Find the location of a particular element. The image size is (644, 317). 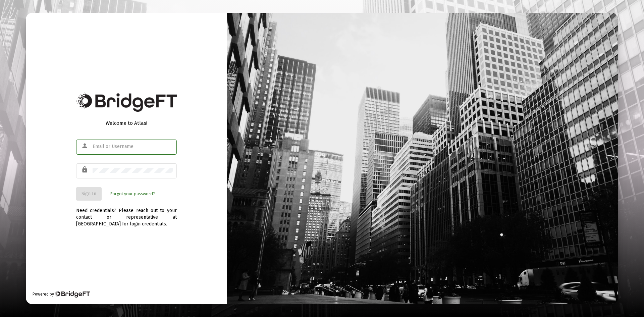

div: Powered by is located at coordinates (61, 294).